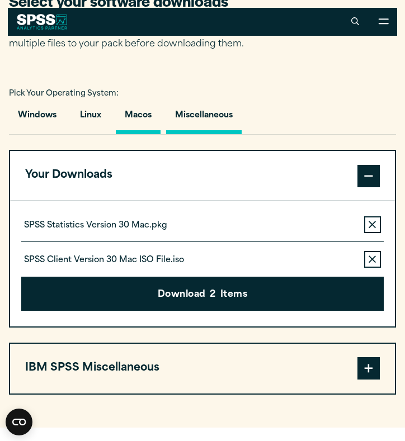 The width and height of the screenshot is (405, 441). I want to click on button: Linux, so click(91, 118).